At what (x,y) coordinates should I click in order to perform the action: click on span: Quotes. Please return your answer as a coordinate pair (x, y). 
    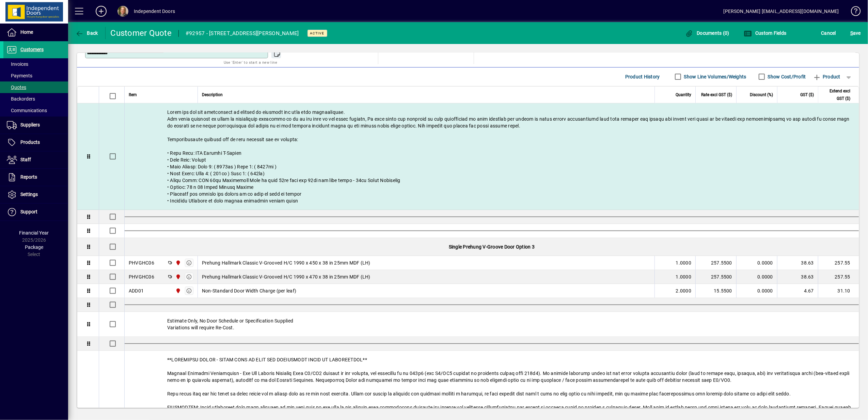
    Looking at the image, I should click on (16, 88).